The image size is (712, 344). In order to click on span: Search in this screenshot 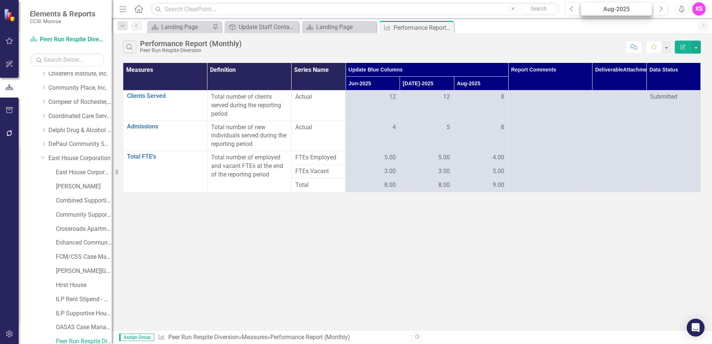, I will do `click(539, 9)`.